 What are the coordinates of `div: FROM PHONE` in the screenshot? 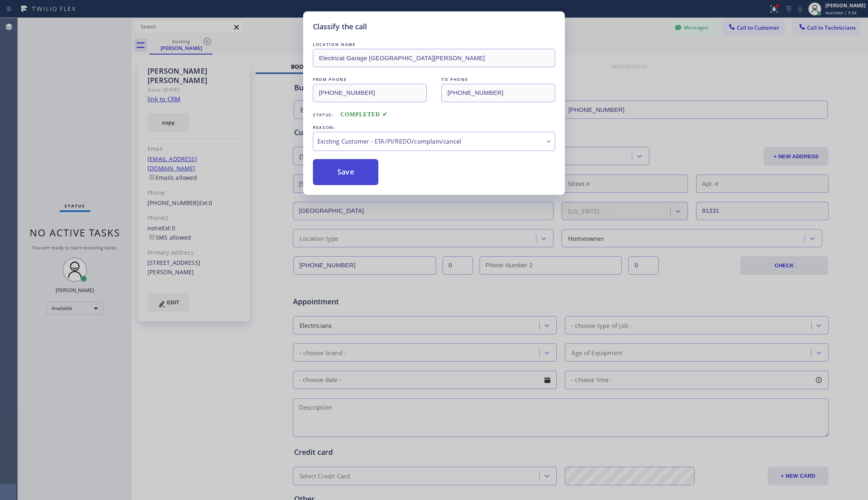 It's located at (370, 79).